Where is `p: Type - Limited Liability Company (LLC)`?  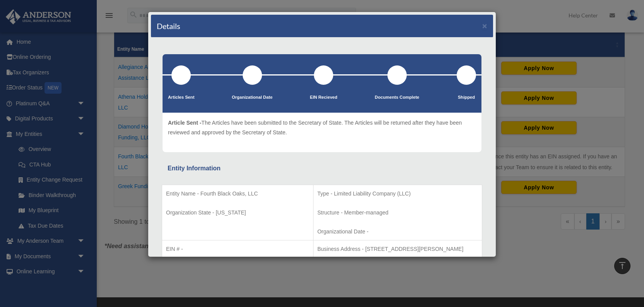
p: Type - Limited Liability Company (LLC) is located at coordinates (397, 193).